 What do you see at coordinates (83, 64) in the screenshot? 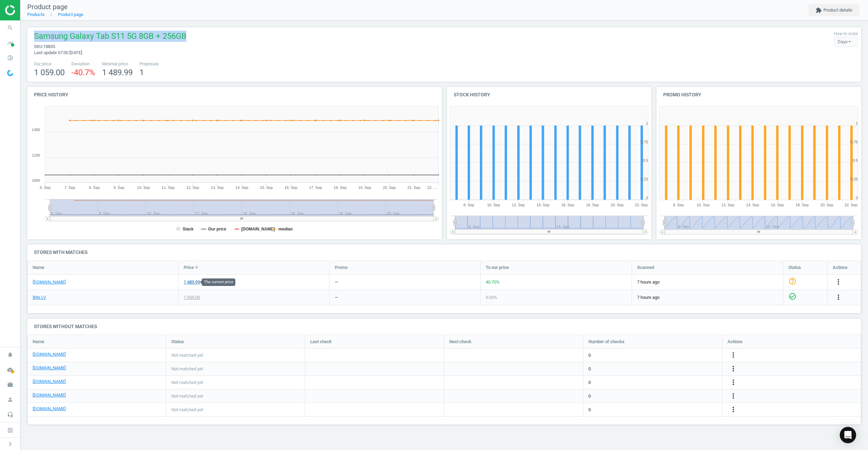
I see `span: Deviation` at bounding box center [83, 64].